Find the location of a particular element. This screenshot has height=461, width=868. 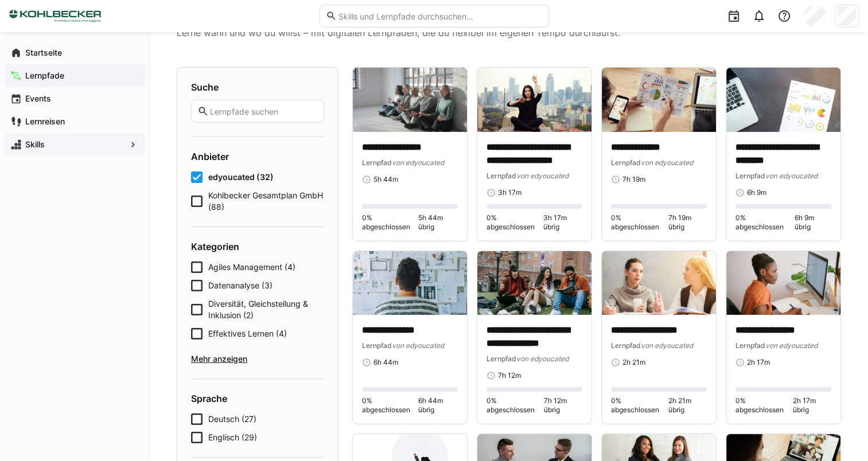

span: 2h 21m is located at coordinates (634, 362).